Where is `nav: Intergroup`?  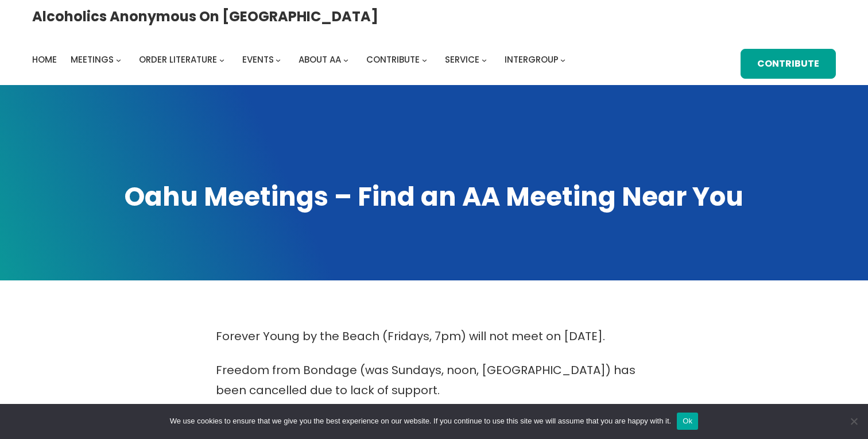 nav: Intergroup is located at coordinates (301, 60).